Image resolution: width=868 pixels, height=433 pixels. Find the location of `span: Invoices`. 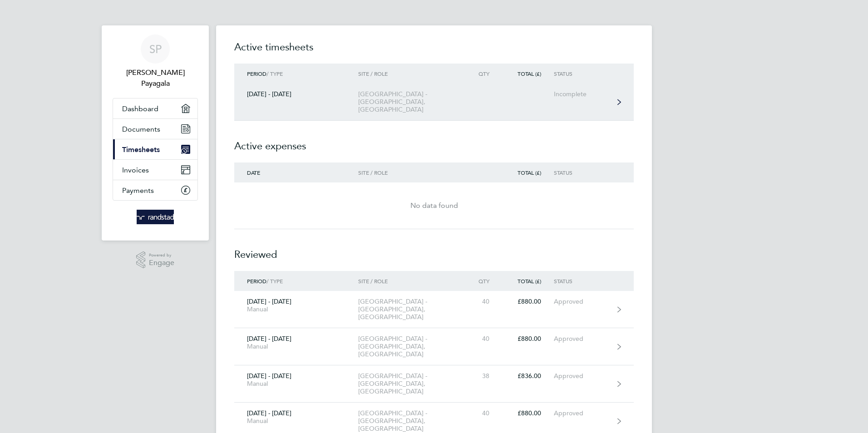

span: Invoices is located at coordinates (135, 170).